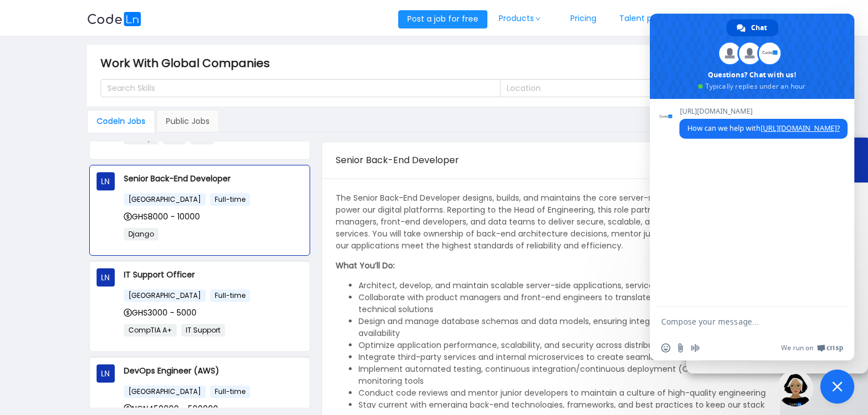 Image resolution: width=868 pixels, height=415 pixels. I want to click on div: Codeln Jobs, so click(121, 121).